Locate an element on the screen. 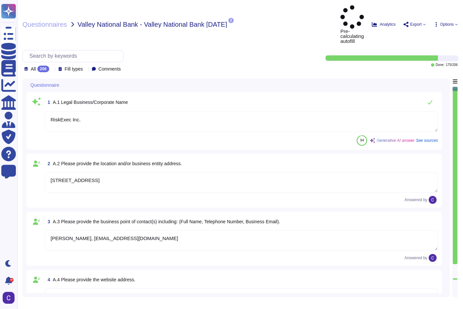 This screenshot has height=309, width=463. span: A.2 Please provide the location and/or business entity address. is located at coordinates (117, 164).